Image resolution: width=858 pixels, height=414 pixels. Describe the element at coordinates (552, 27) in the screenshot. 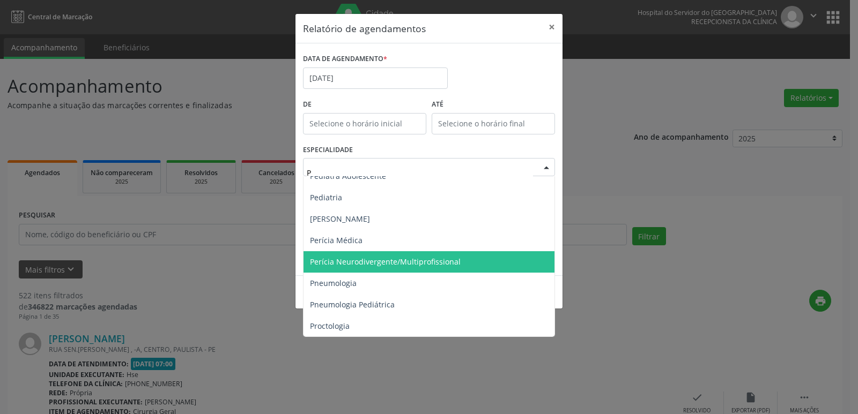

I see `button: Close` at that location.